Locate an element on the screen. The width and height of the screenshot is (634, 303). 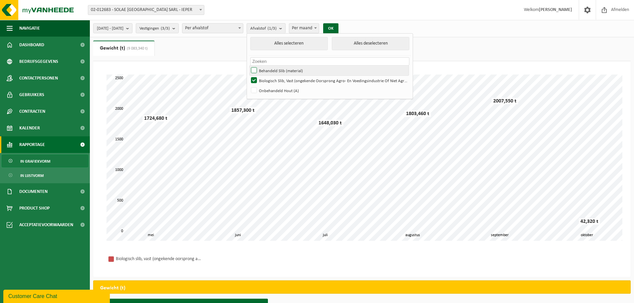
span: Afvalstof is located at coordinates (263, 29).